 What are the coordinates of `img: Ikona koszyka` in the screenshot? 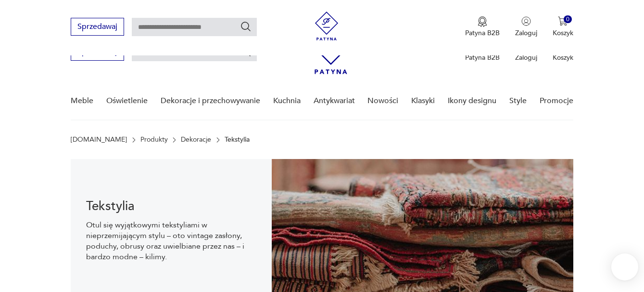 It's located at (563, 21).